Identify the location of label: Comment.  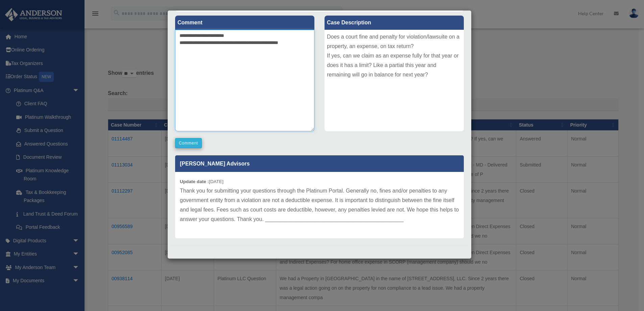
(245, 23).